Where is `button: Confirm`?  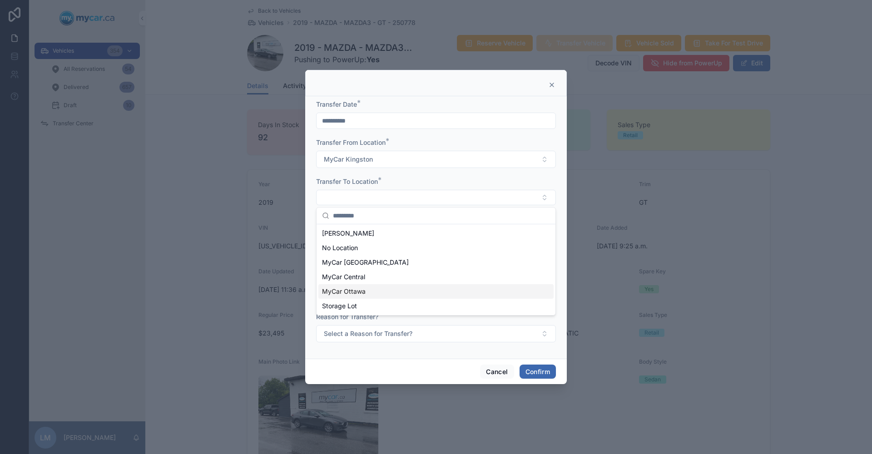
button: Confirm is located at coordinates (538, 372).